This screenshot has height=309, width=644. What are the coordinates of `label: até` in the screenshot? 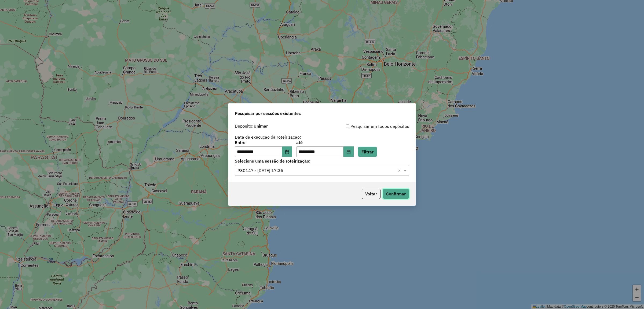 It's located at (325, 142).